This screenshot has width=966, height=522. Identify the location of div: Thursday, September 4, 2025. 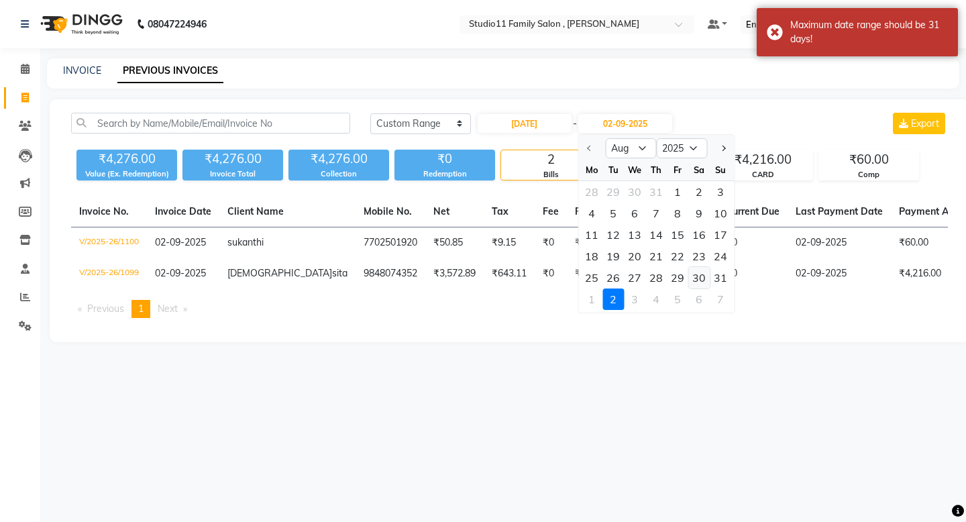
(656, 299).